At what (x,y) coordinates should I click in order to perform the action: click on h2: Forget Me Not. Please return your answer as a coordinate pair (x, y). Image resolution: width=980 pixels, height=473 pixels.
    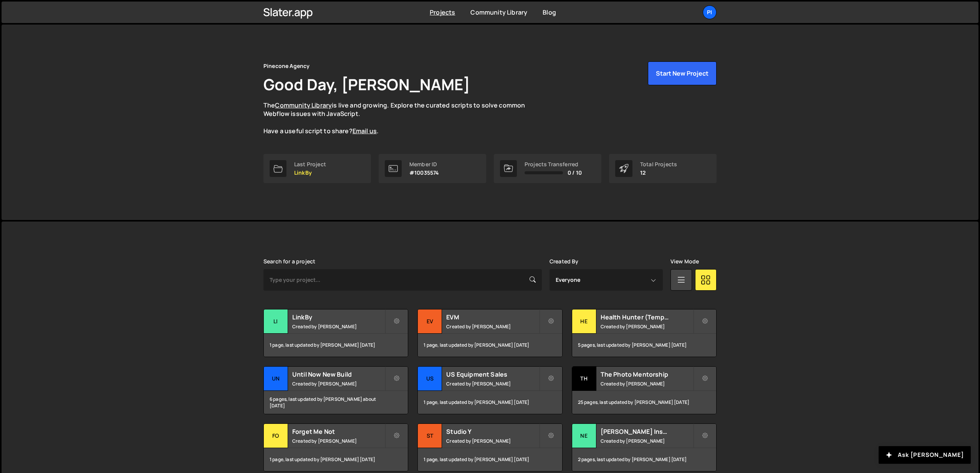
    Looking at the image, I should click on (338, 432).